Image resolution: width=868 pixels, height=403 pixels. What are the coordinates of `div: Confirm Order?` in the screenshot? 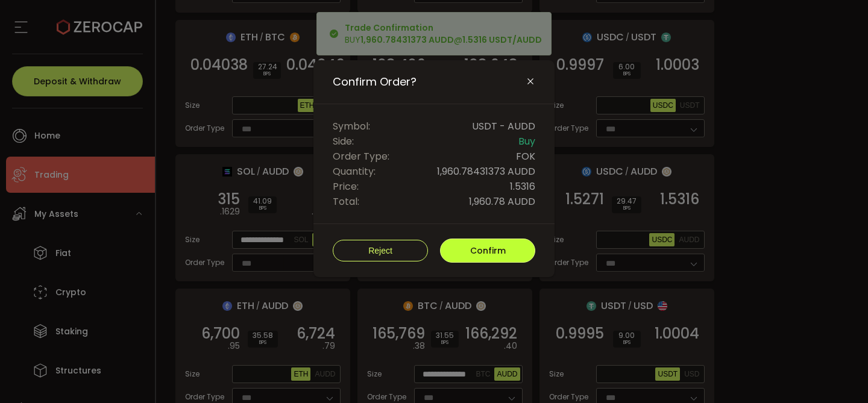 It's located at (434, 169).